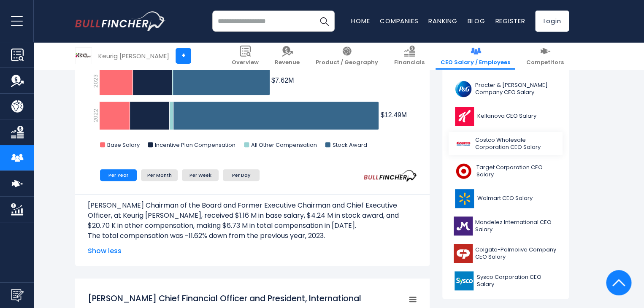  I want to click on svg: Robert Gamgort Chairman of the Board and Former Executive Chairman and Chief Executive Officer, so click(252, 84).